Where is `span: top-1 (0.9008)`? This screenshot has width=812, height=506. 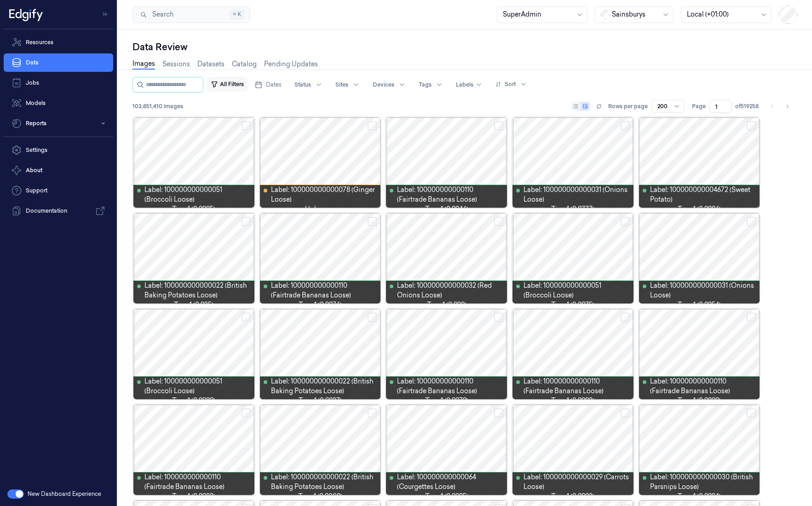
span: top-1 (0.9008) is located at coordinates (320, 496).